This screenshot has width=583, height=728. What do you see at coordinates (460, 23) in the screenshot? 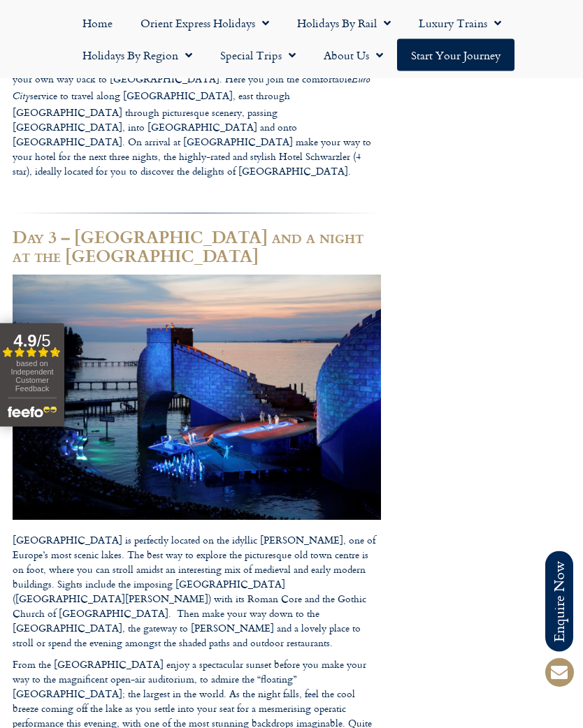
I see `a: Luxury Trains` at bounding box center [460, 23].